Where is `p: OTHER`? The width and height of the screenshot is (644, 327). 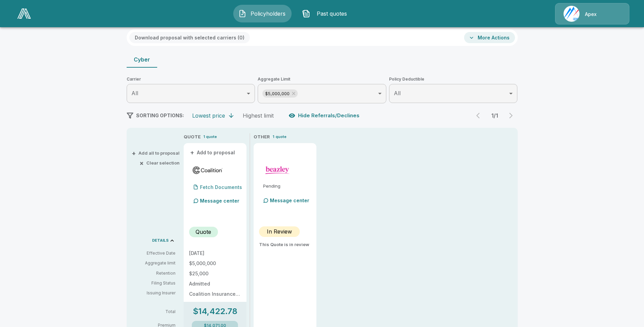 p: OTHER is located at coordinates (262, 137).